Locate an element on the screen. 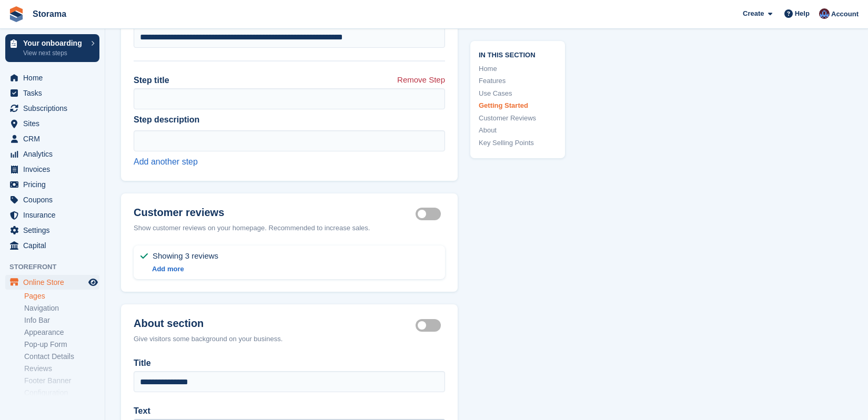  span: Tasks is located at coordinates (54, 93).